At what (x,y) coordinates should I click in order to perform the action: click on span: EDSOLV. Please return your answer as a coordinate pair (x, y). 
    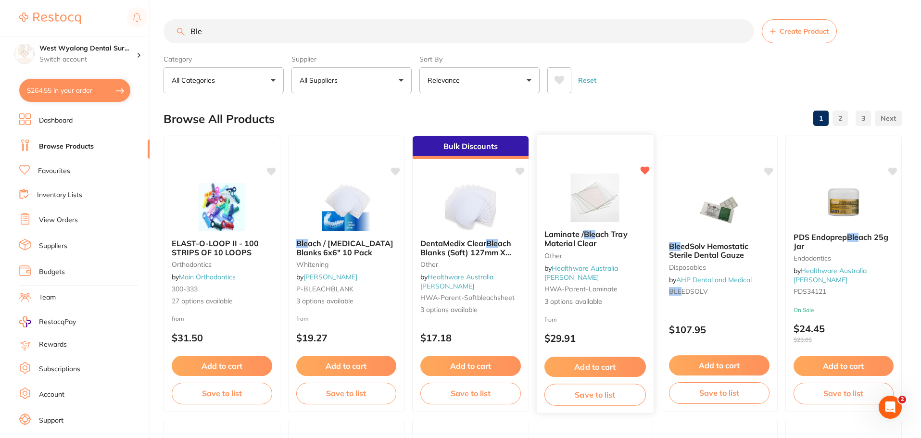
    Looking at the image, I should click on (695, 292).